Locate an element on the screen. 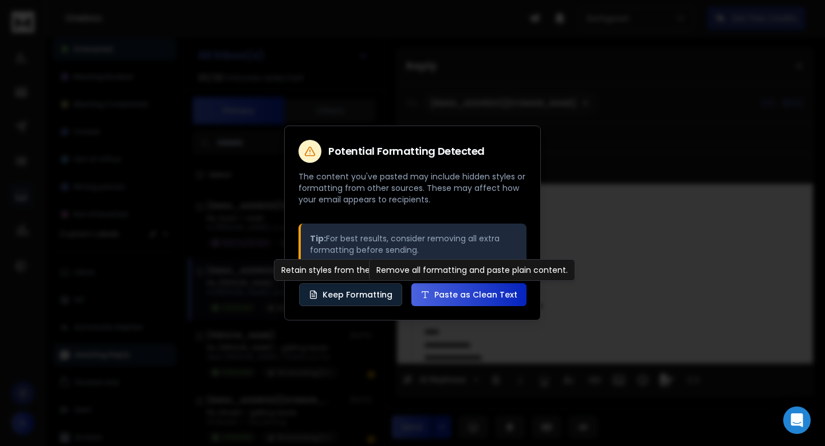 The image size is (825, 446). strong: Tip: is located at coordinates (318, 238).